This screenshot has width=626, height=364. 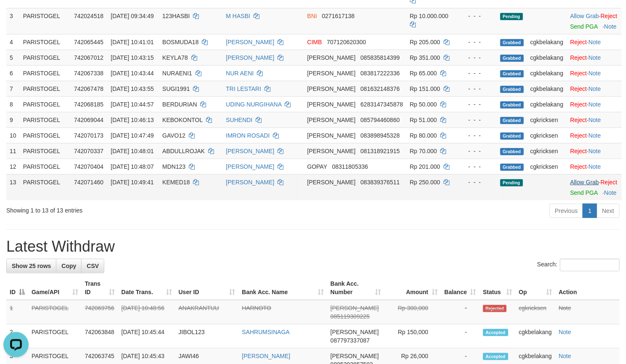 What do you see at coordinates (88, 58) in the screenshot?
I see `span: 742067012` at bounding box center [88, 58].